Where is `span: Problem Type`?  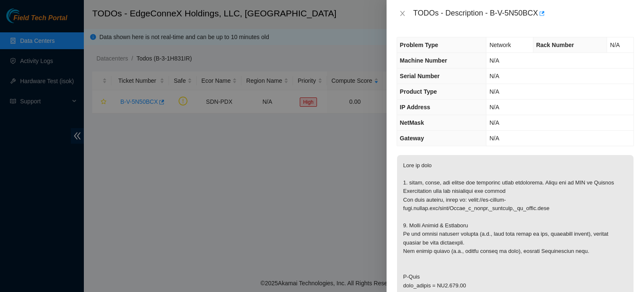
span: Problem Type is located at coordinates (420, 45).